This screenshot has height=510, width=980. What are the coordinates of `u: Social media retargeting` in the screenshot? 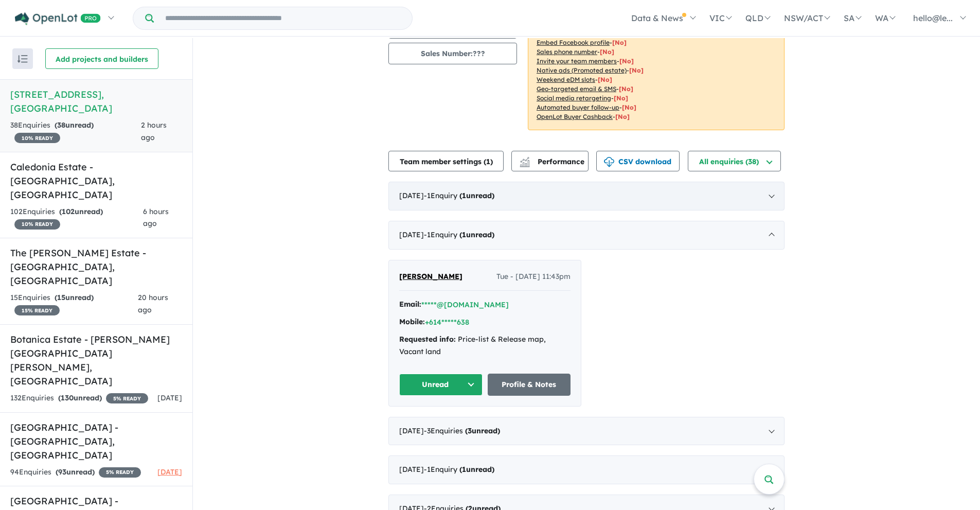 It's located at (574, 98).